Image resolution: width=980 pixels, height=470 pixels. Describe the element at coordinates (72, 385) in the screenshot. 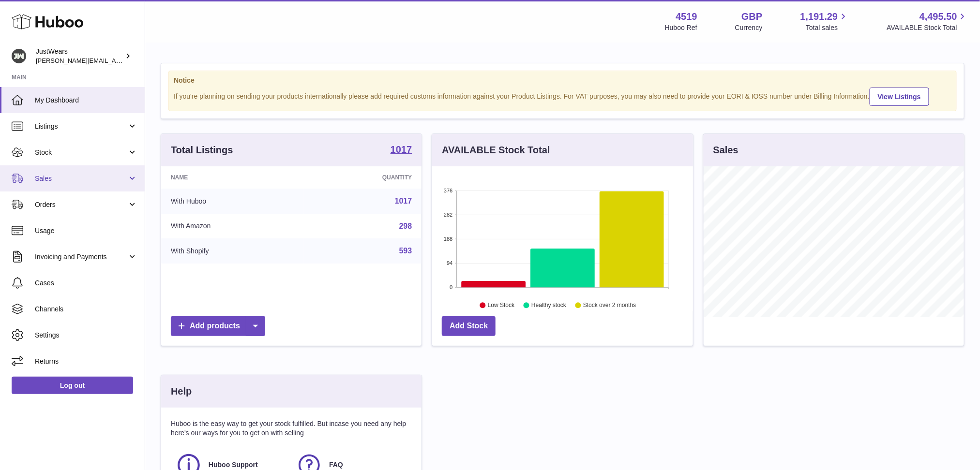

I see `a: Log out` at that location.